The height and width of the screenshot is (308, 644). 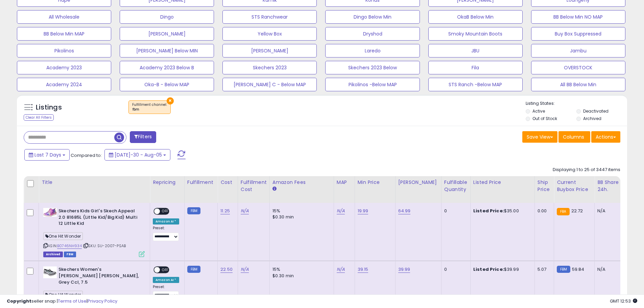 I want to click on button: Skechers 2023 Below, so click(x=372, y=67).